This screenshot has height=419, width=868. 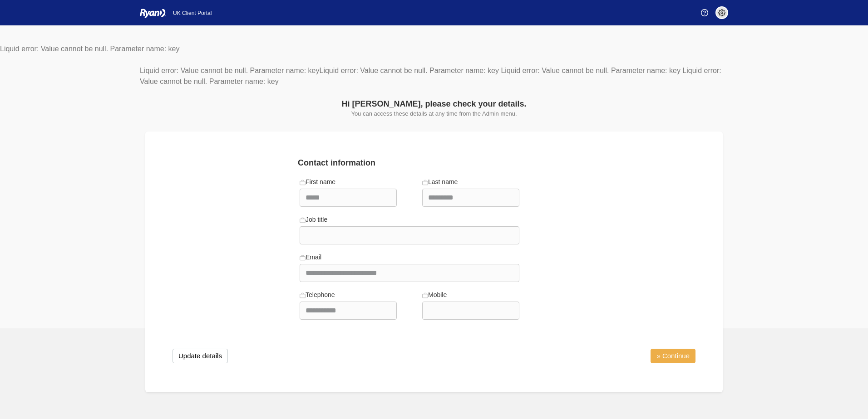 What do you see at coordinates (317, 295) in the screenshot?
I see `label: Telephone` at bounding box center [317, 295].